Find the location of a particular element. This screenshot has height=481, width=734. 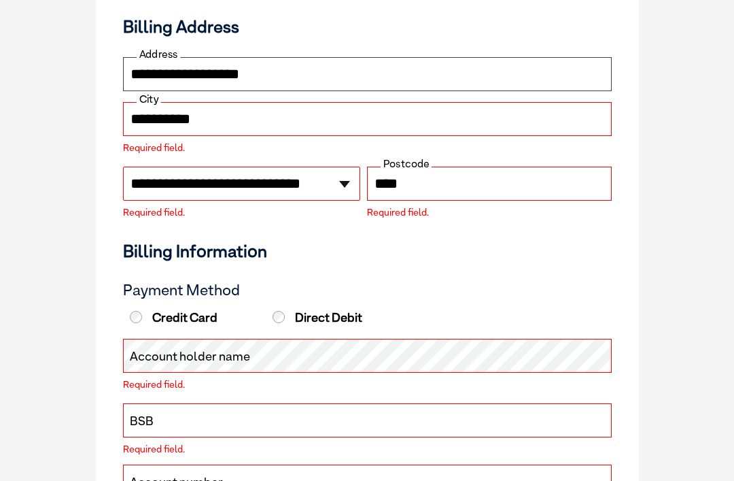

label: Credit Card is located at coordinates (197, 318).